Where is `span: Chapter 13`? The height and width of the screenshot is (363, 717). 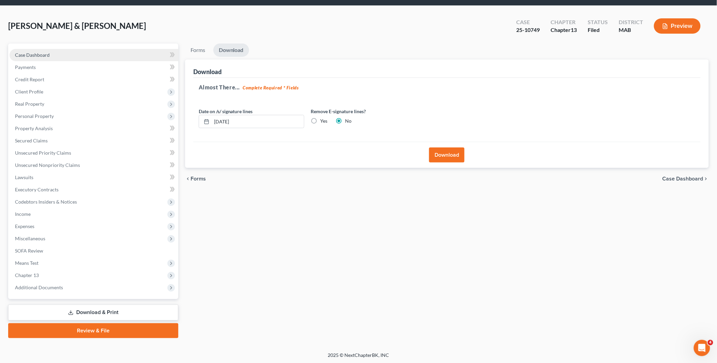 span: Chapter 13 is located at coordinates (27, 275).